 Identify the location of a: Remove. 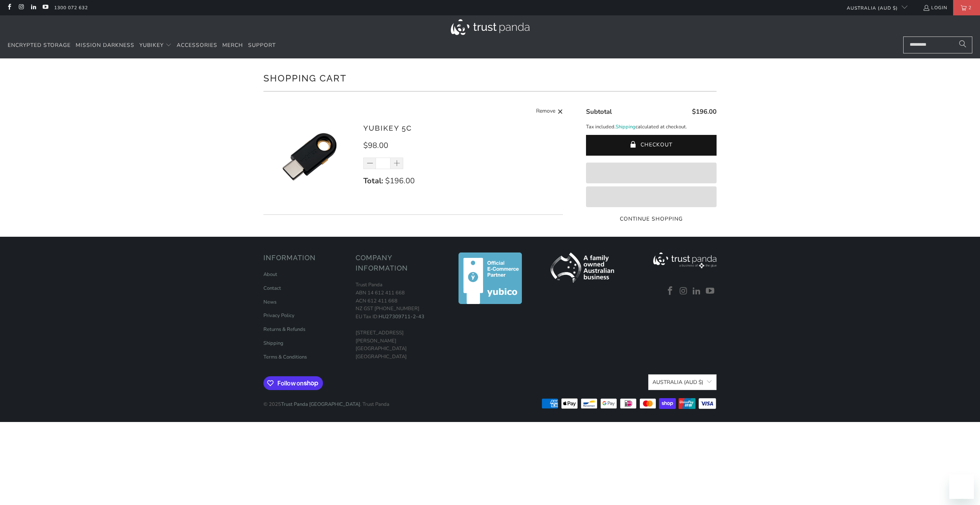
(550, 111).